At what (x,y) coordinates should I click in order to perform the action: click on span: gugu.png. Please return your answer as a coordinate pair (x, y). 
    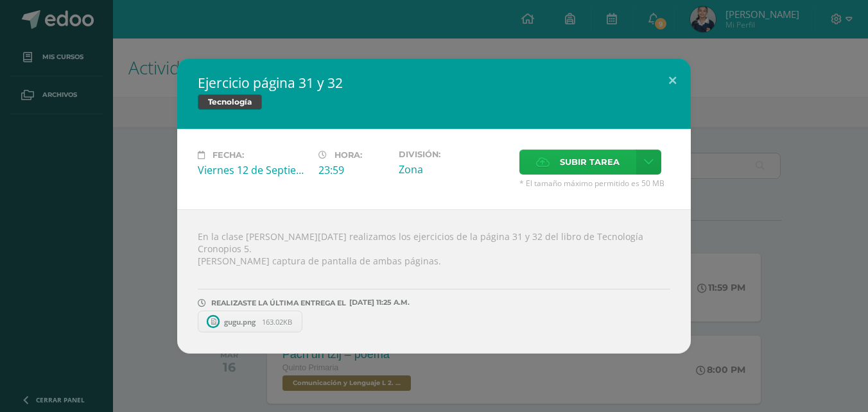
    Looking at the image, I should click on (240, 322).